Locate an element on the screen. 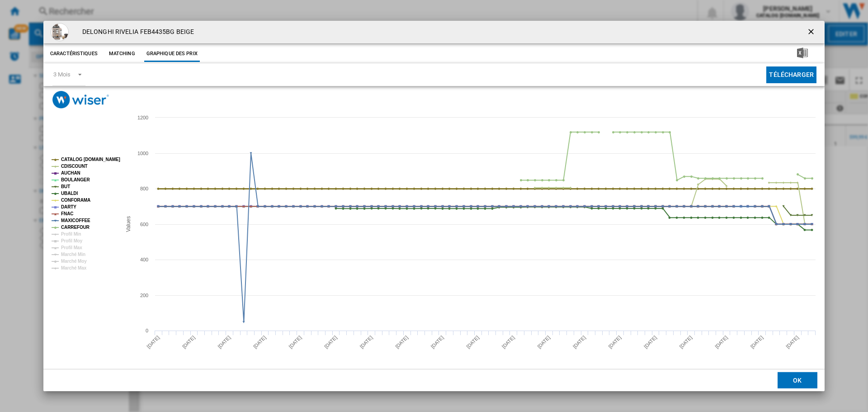 The height and width of the screenshot is (412, 868). tspan: 0 is located at coordinates (147, 331).